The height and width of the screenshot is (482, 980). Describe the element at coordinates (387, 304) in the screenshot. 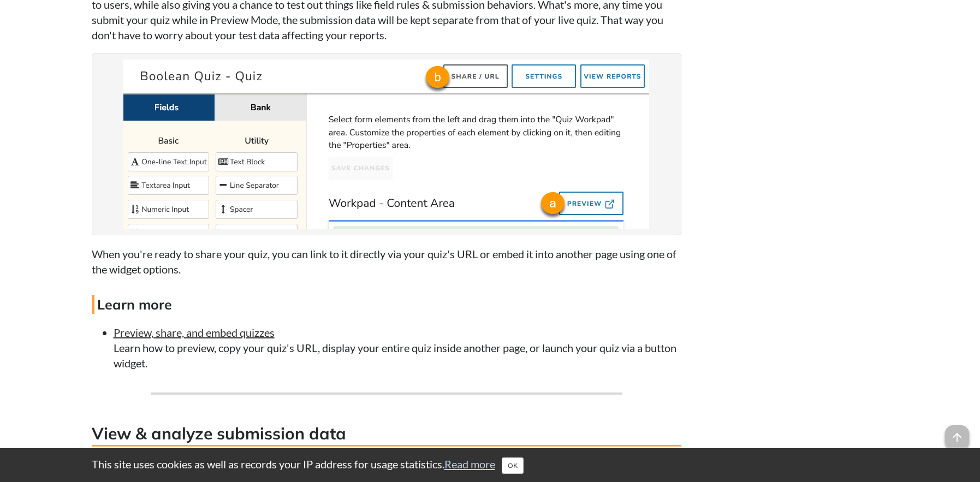

I see `h4: Learn more` at that location.